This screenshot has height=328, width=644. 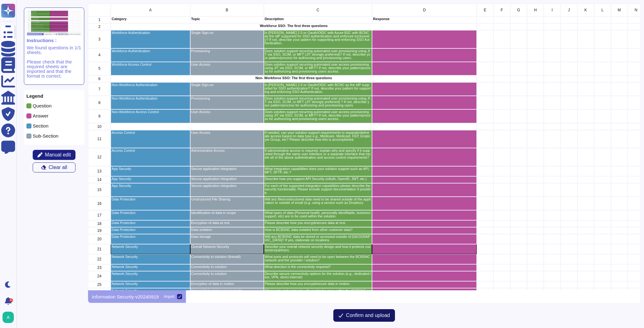 What do you see at coordinates (318, 10) in the screenshot?
I see `span: C` at bounding box center [318, 10].